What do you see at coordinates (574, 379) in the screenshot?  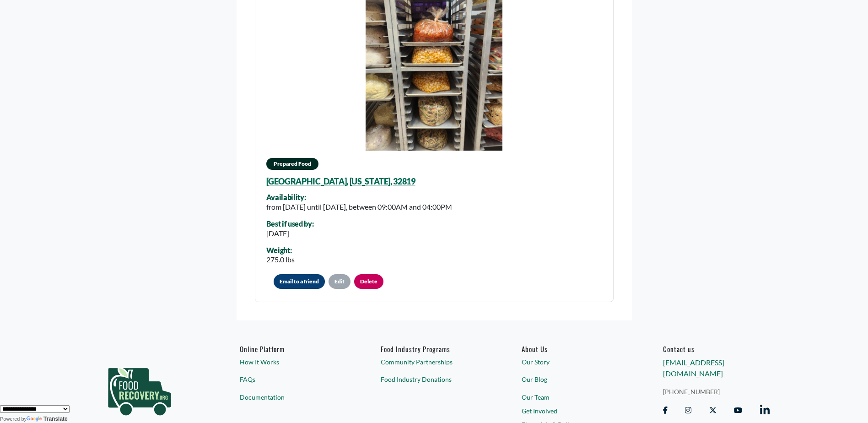 I see `a: Our Blog` at bounding box center [574, 379].